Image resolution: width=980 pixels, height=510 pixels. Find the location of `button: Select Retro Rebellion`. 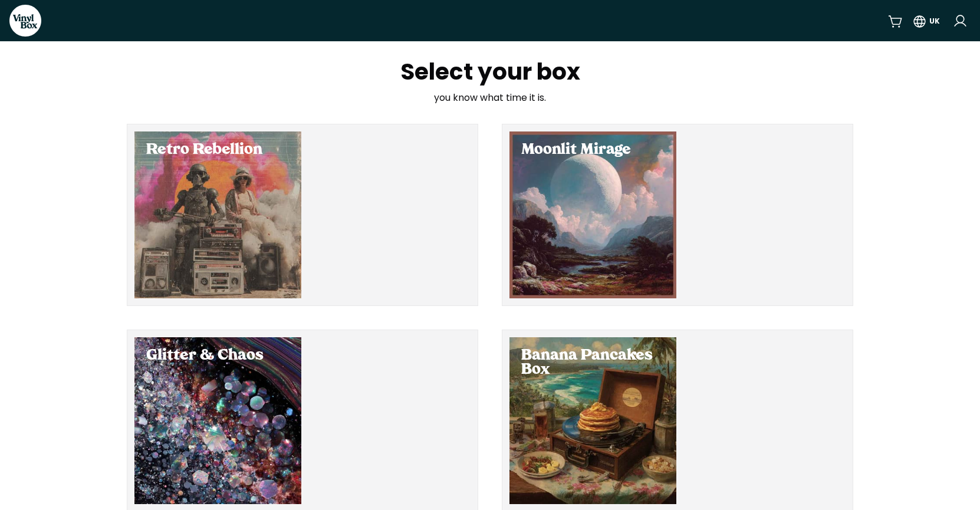

button: Select Retro Rebellion is located at coordinates (303, 215).